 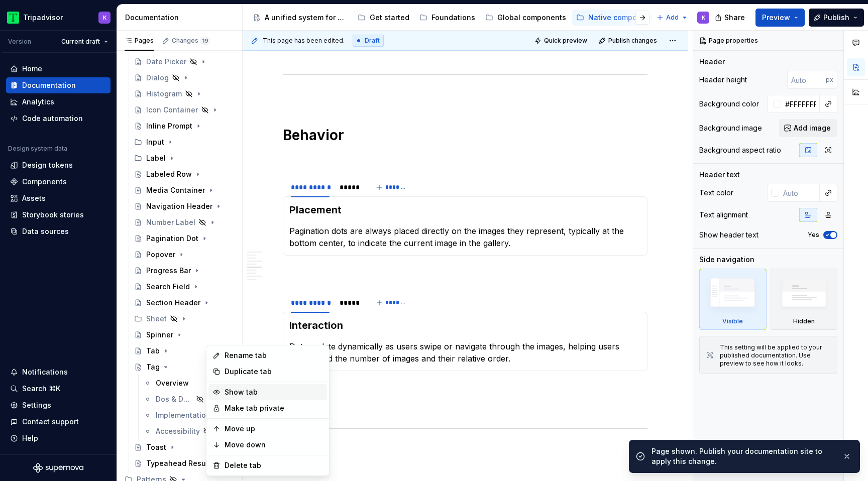 I want to click on div: Rename tab, so click(x=274, y=355).